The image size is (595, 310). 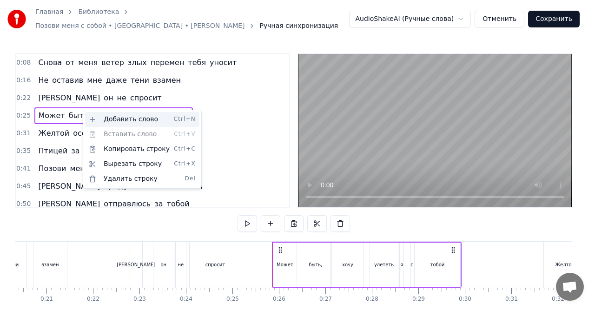 What do you see at coordinates (185, 149) in the screenshot?
I see `span: Ctrl+C` at bounding box center [185, 149].